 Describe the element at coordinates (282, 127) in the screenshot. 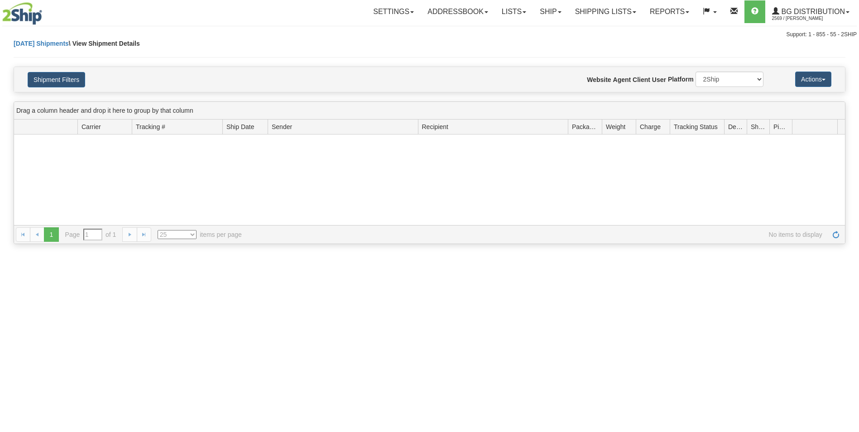

I see `span: Sender` at that location.